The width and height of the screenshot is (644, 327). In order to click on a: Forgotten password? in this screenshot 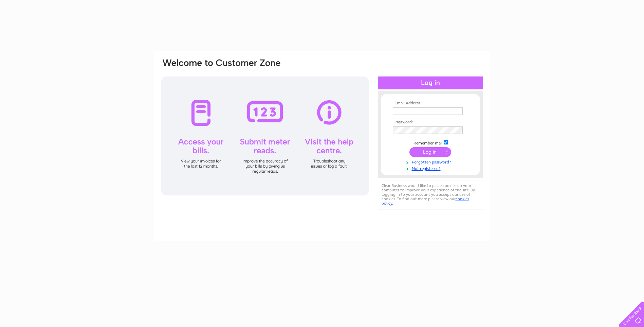, I will do `click(431, 161)`.